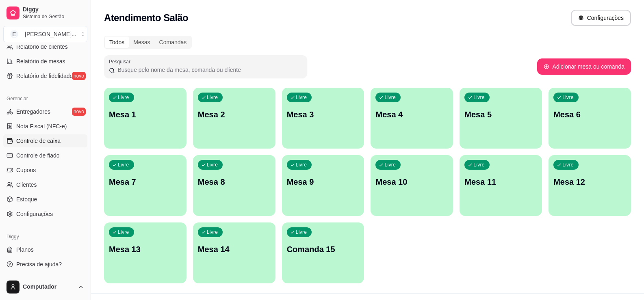 The width and height of the screenshot is (644, 300). Describe the element at coordinates (145, 249) in the screenshot. I see `p: Mesa 13` at that location.